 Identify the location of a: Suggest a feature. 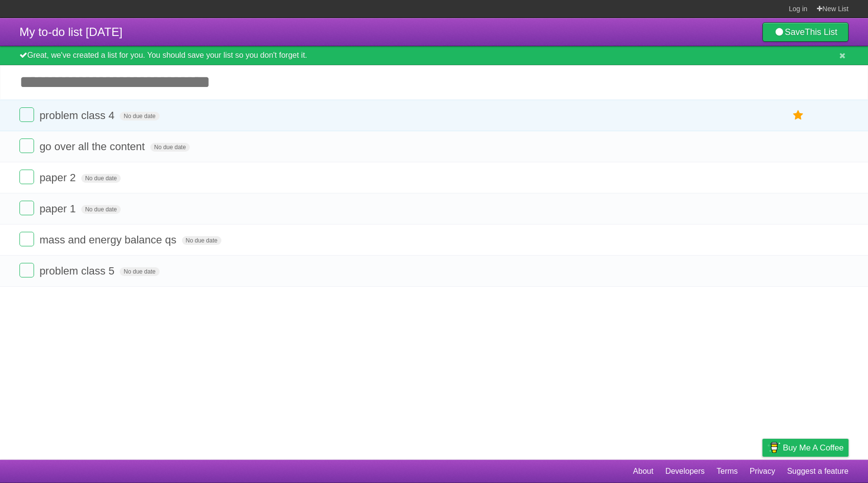
(818, 472).